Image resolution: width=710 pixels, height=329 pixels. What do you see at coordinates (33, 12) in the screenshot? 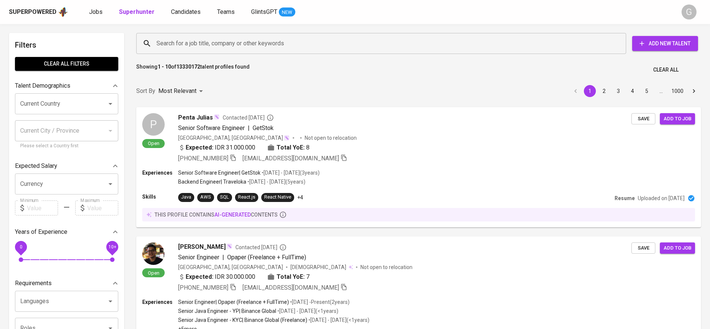
I see `div: Superpowered` at bounding box center [33, 12].